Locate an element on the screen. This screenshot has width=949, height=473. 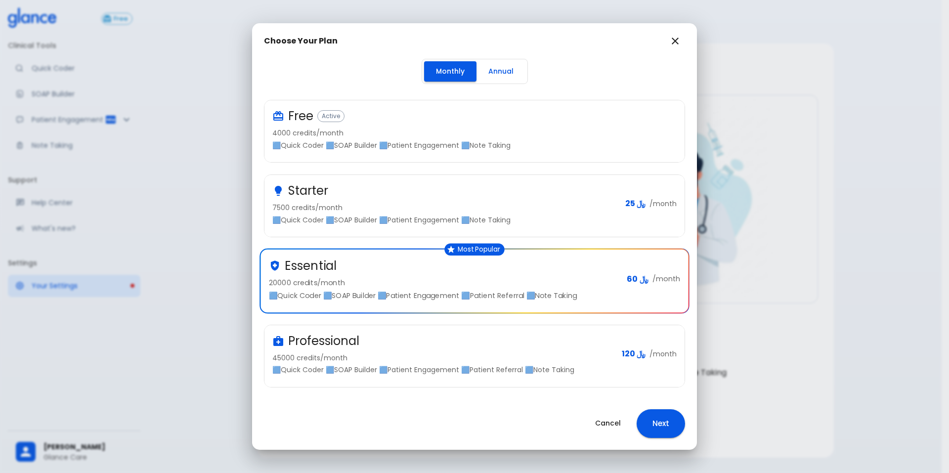
p: 4000 credits/month is located at coordinates (471, 133).